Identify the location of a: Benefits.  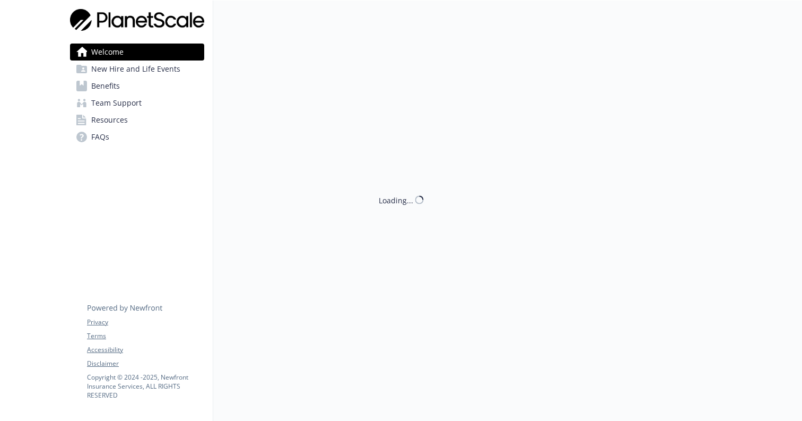
(137, 86).